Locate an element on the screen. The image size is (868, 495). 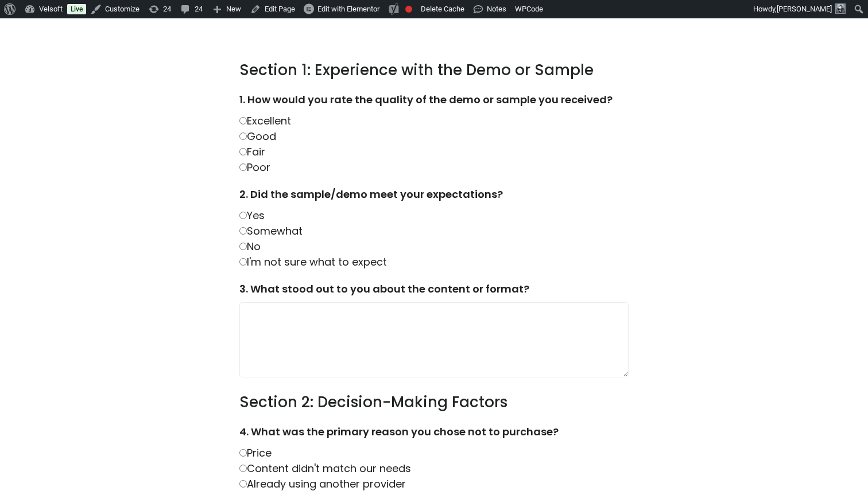
label: 1. How would you rate the quality of the demo or sample you received? is located at coordinates (434, 102).